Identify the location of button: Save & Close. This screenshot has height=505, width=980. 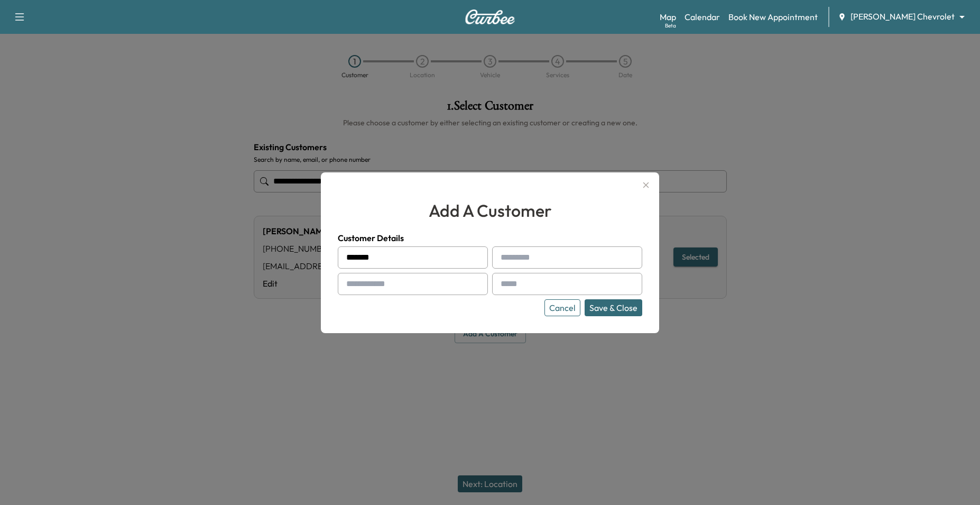
(613, 308).